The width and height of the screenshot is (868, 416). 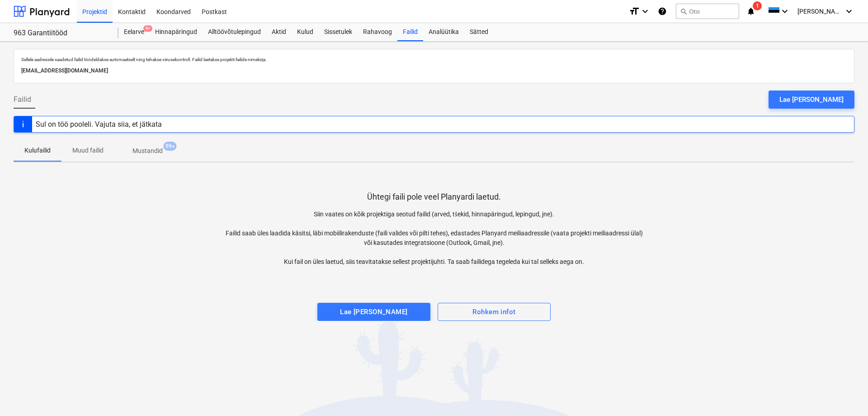 What do you see at coordinates (707, 11) in the screenshot?
I see `button: Otsi` at bounding box center [707, 11].